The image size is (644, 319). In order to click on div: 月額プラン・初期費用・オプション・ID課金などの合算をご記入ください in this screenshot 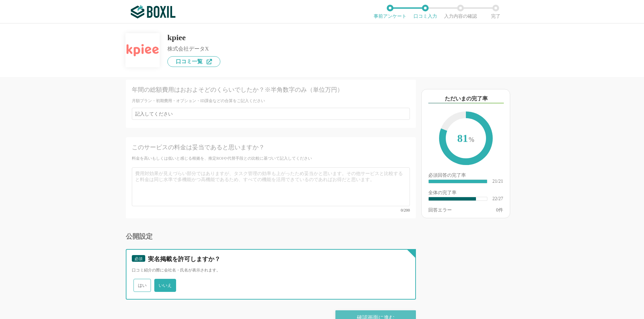, I will do `click(271, 101)`.